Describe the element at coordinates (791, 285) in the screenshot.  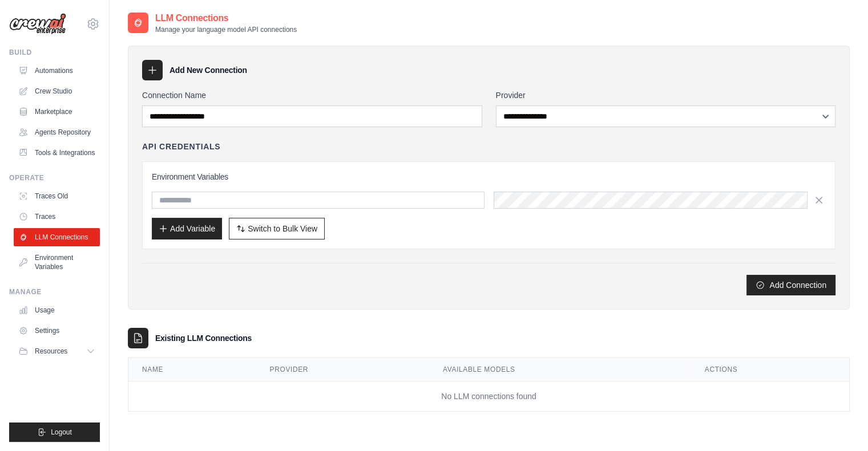
I see `button: Add Connection` at that location.